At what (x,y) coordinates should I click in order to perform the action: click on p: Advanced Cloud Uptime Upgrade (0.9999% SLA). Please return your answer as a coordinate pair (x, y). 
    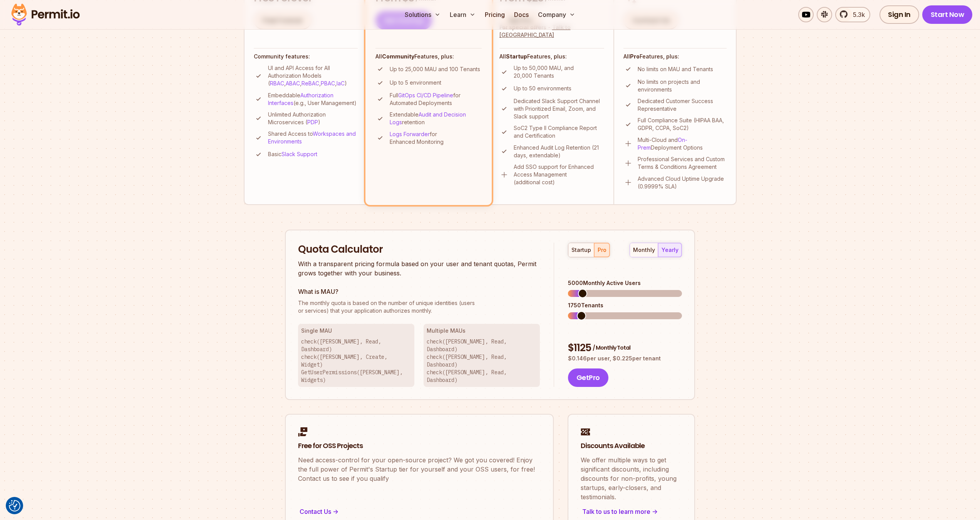
    Looking at the image, I should click on (682, 183).